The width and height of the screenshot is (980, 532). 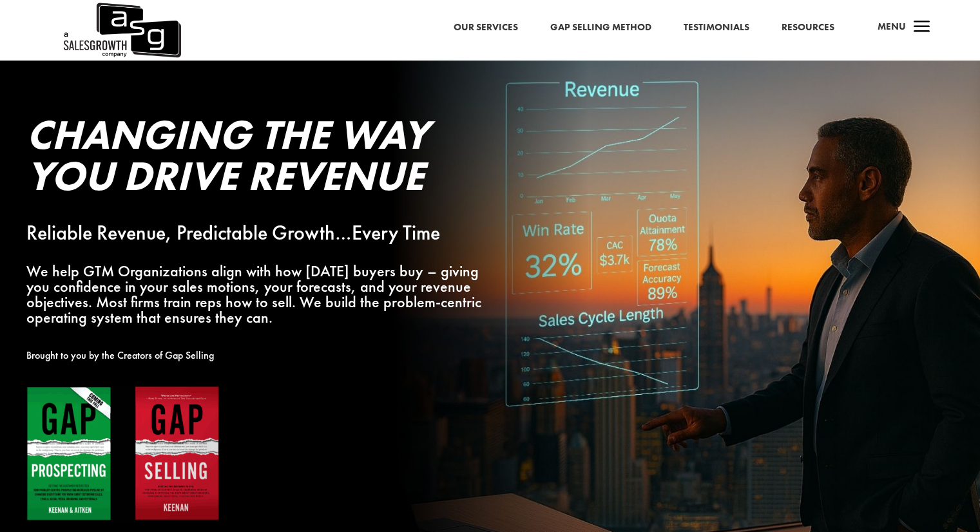 I want to click on p: Brought to you by the Creators of Gap Selling, so click(x=265, y=355).